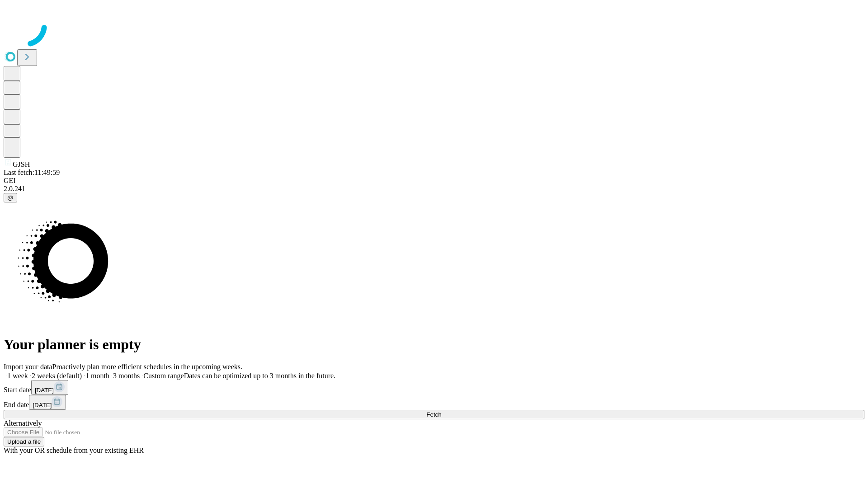 This screenshot has width=868, height=488. What do you see at coordinates (434, 403) in the screenshot?
I see `div: End date` at bounding box center [434, 403].